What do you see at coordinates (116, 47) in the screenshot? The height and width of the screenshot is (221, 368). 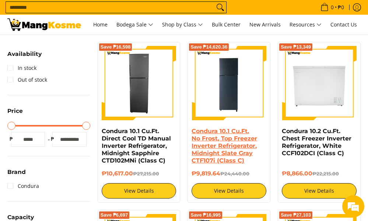 I see `span: Save ₱16,598` at bounding box center [116, 47].